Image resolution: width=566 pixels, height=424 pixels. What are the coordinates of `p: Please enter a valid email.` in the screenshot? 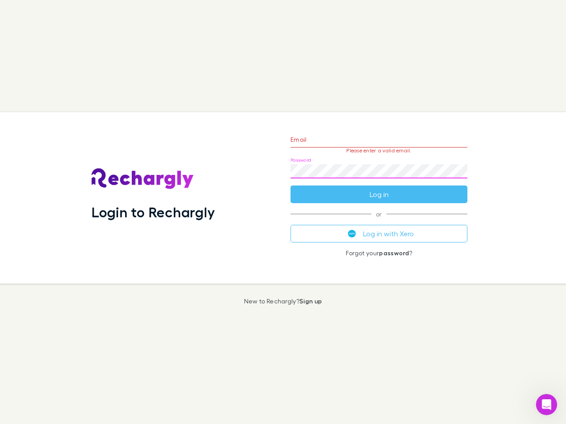 It's located at (379, 151).